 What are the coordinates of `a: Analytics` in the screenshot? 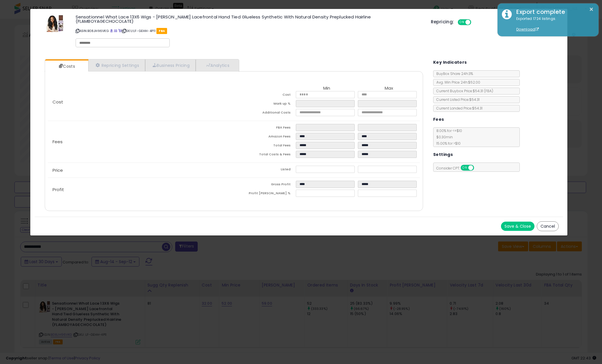 It's located at (217, 65).